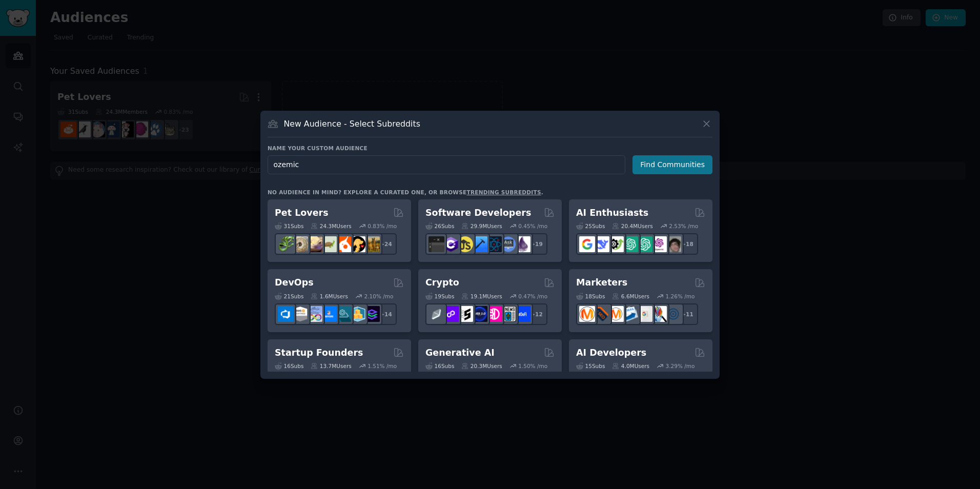 The height and width of the screenshot is (489, 980). What do you see at coordinates (490, 149) in the screenshot?
I see `h3: Name your custom audience` at bounding box center [490, 149].